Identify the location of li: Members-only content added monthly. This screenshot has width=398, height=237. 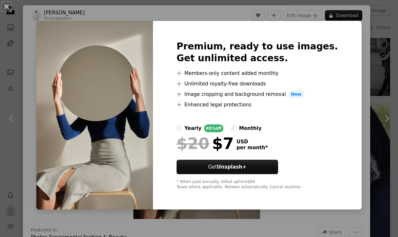
(257, 73).